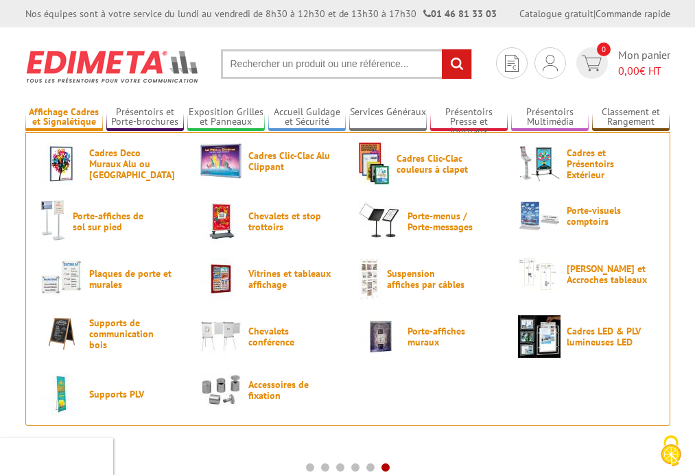 The image size is (695, 475). Describe the element at coordinates (114, 222) in the screenshot. I see `span: Porte-affiches de sol sur pied` at that location.